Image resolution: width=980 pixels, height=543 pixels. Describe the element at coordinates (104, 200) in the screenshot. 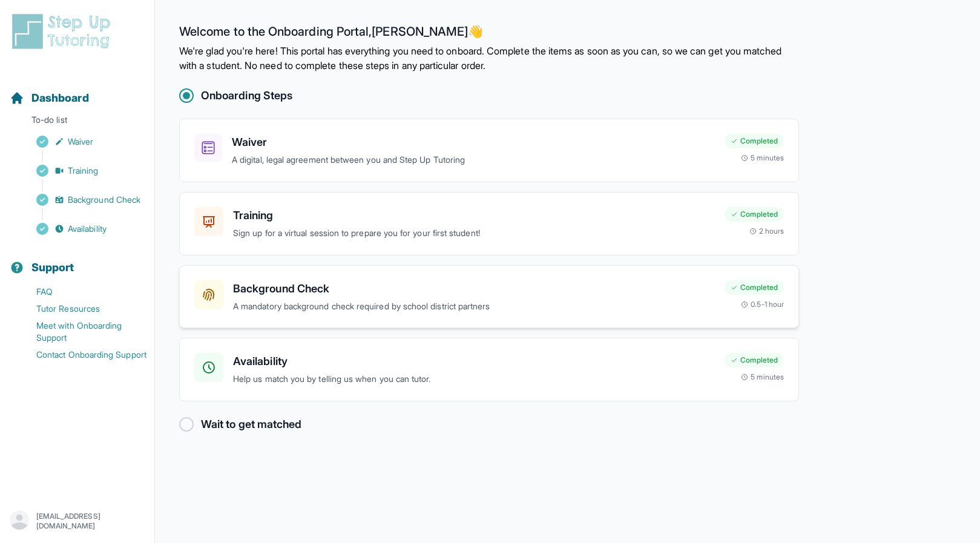

I see `span: Background Check` at that location.